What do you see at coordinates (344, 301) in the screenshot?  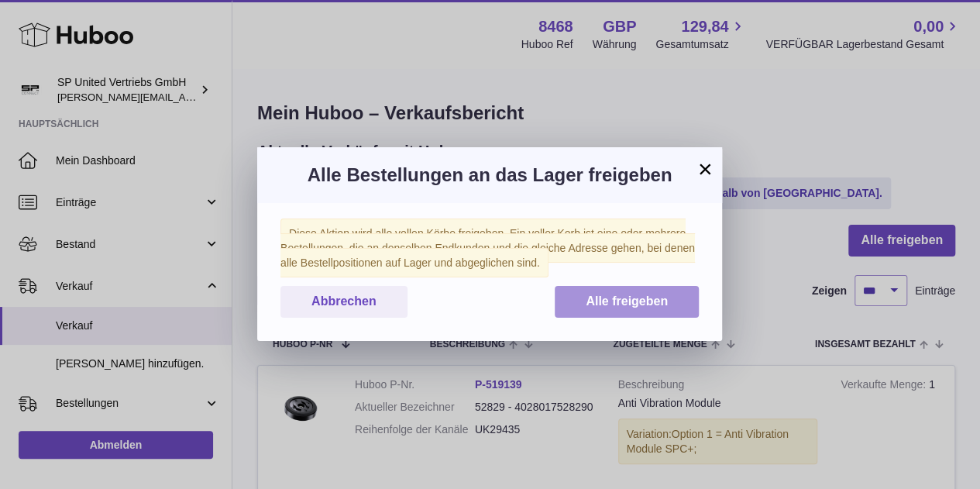 I see `span: Abbrechen` at bounding box center [344, 301].